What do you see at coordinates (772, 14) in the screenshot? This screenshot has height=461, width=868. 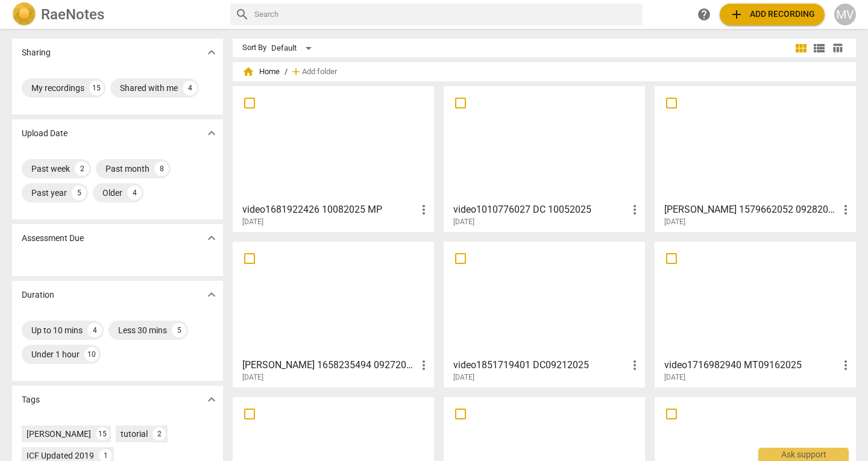 I see `span: Add recording` at bounding box center [772, 14].